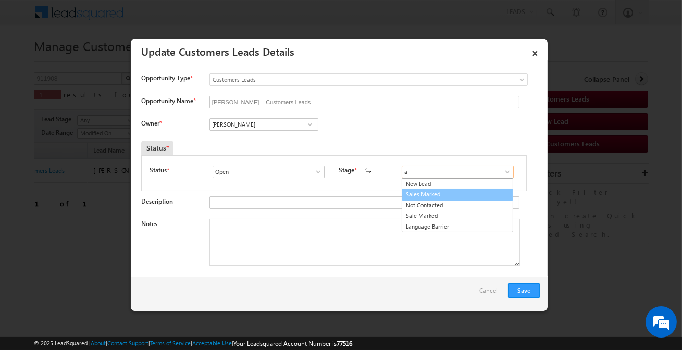  What do you see at coordinates (170, 343) in the screenshot?
I see `a: Terms of Service` at bounding box center [170, 343].